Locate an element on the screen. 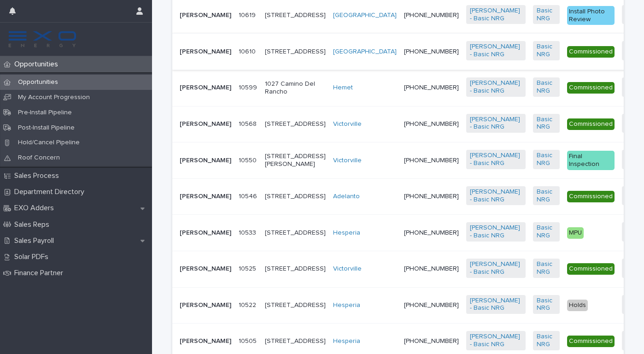  img: FKS5r6ZBThi8E5hshIGi is located at coordinates (43, 39).